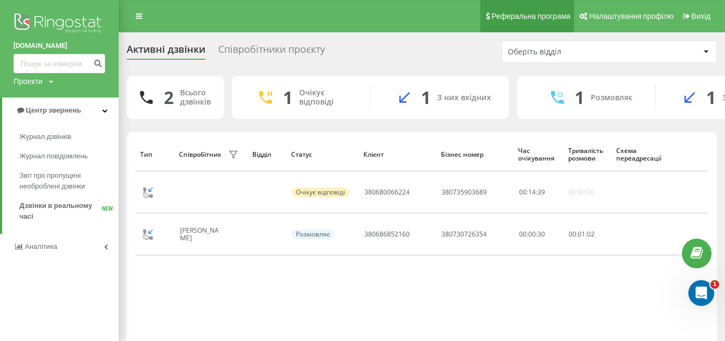  I want to click on div: Оберіть відділ, so click(572, 52).